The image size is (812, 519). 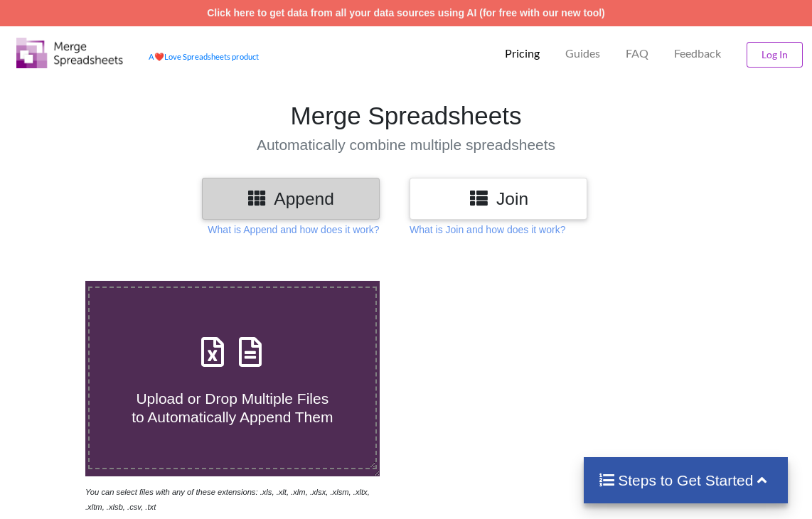 I want to click on p: What is Append and how does it work?, so click(x=293, y=229).